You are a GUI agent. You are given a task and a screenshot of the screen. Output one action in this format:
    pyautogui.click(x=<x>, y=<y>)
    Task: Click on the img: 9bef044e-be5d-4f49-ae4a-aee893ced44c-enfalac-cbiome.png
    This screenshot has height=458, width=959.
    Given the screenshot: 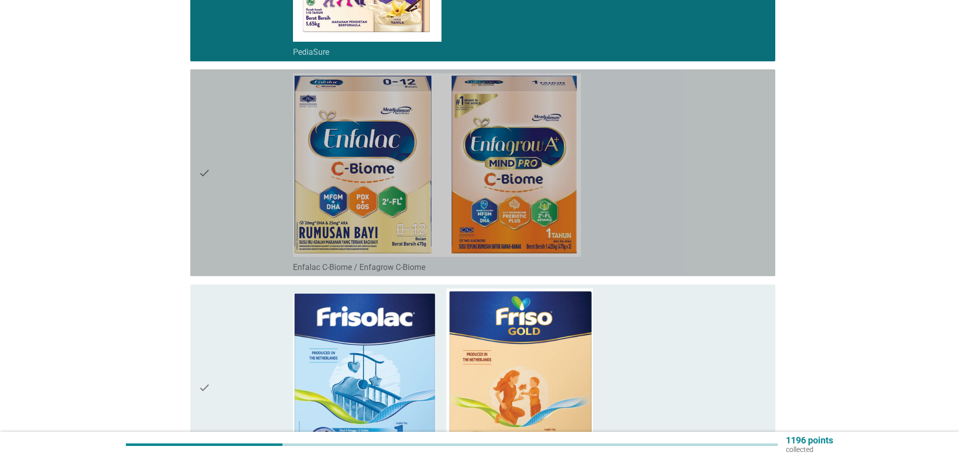 What is the action you would take?
    pyautogui.click(x=437, y=165)
    